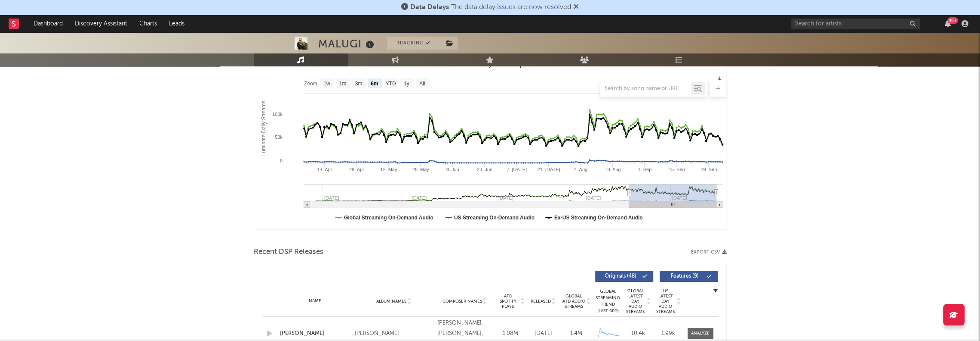  Describe the element at coordinates (620, 276) in the screenshot. I see `span: Originals ( 48 )` at that location.